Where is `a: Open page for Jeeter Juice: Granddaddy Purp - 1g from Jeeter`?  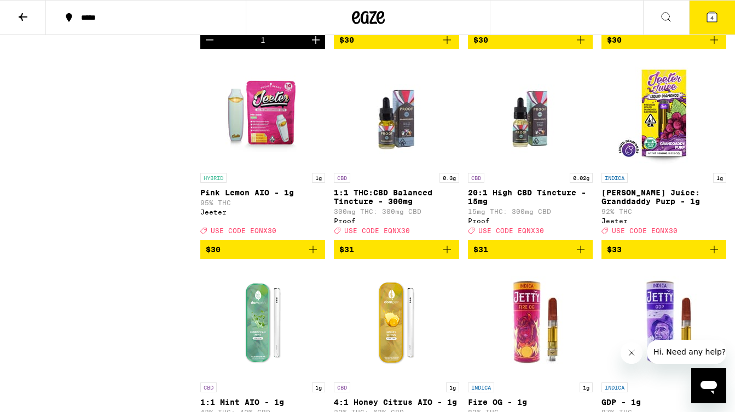 a: Open page for Jeeter Juice: Granddaddy Purp - 1g from Jeeter is located at coordinates (664, 149).